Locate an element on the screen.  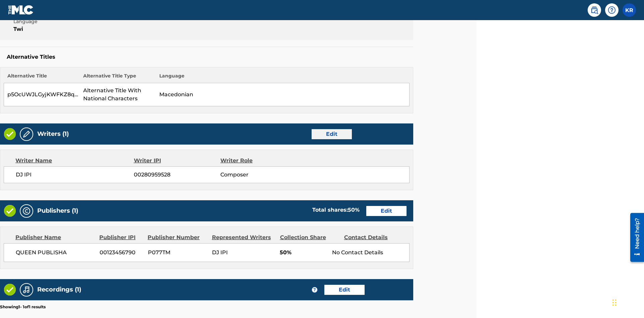
div: Drag is located at coordinates (615, 302).